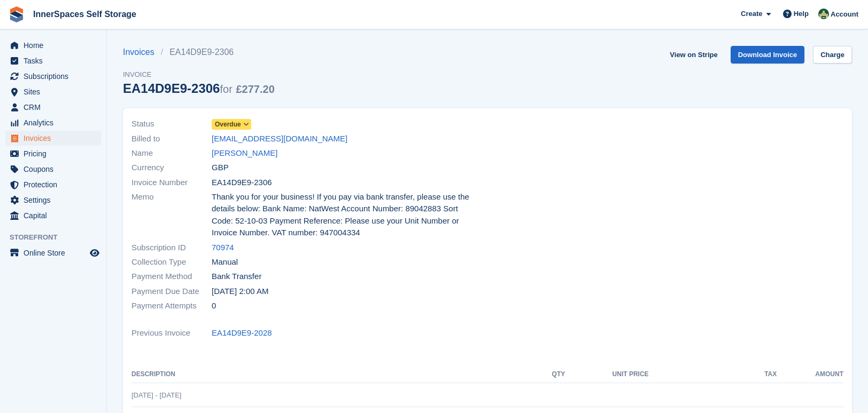 The width and height of the screenshot is (868, 413). Describe the element at coordinates (824, 14) in the screenshot. I see `img: Paula Amey` at that location.